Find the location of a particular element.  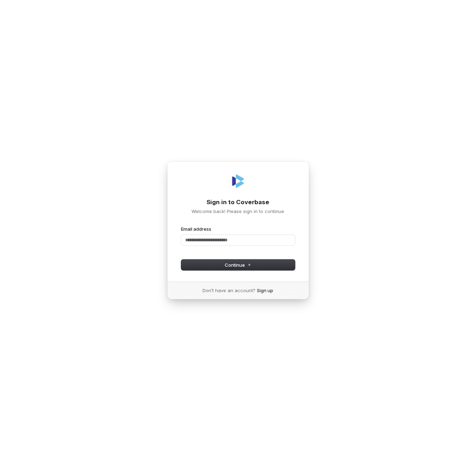

p: Welcome back! Please sign in to continue is located at coordinates (238, 212).